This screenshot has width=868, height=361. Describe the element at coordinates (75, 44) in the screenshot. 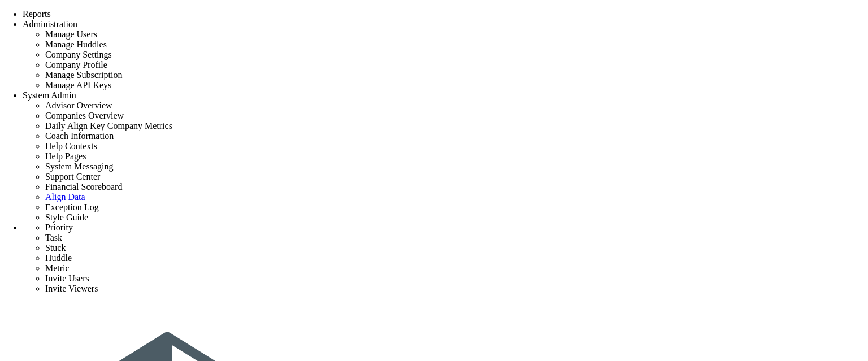

I see `span: Manage Huddles` at that location.